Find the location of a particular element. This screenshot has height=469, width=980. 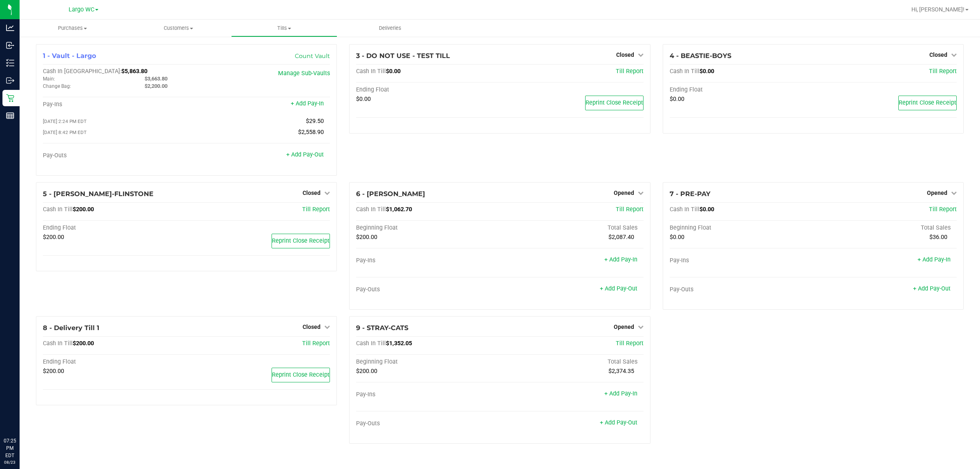

a: Count Vault is located at coordinates (312, 56).